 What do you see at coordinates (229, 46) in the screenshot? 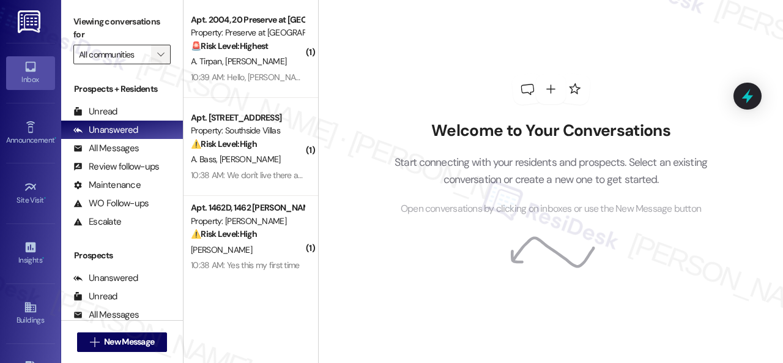
I see `strong: 🚨 Risk Level: Highest` at bounding box center [229, 46].